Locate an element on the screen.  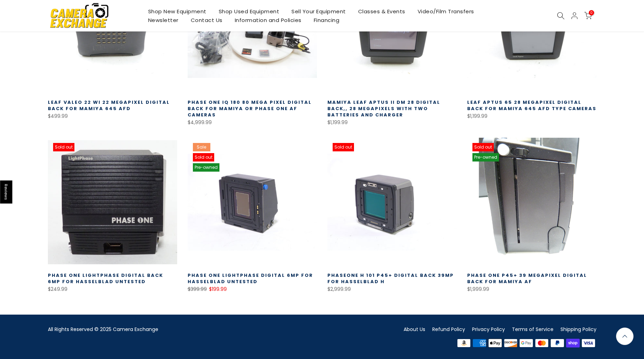
div: $1,999.99 is located at coordinates (532, 289).